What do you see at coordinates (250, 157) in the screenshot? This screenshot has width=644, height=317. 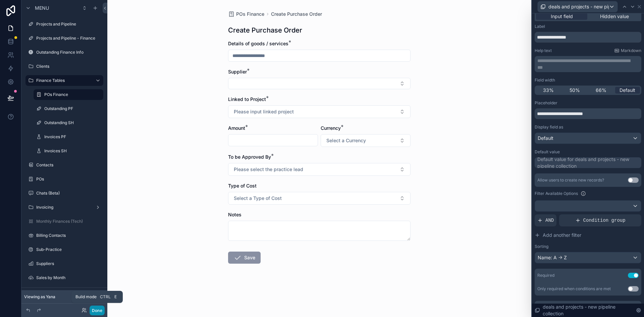 I see `span: To be Approved By` at bounding box center [250, 157].